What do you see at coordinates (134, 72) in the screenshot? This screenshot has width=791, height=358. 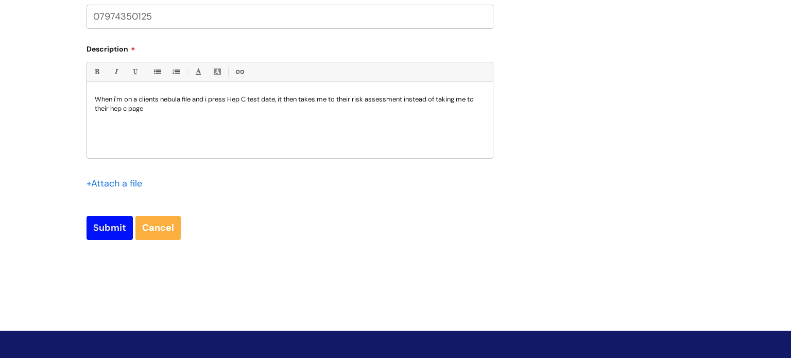 I see `a: Underline(Ctrl-U)` at bounding box center [134, 72].